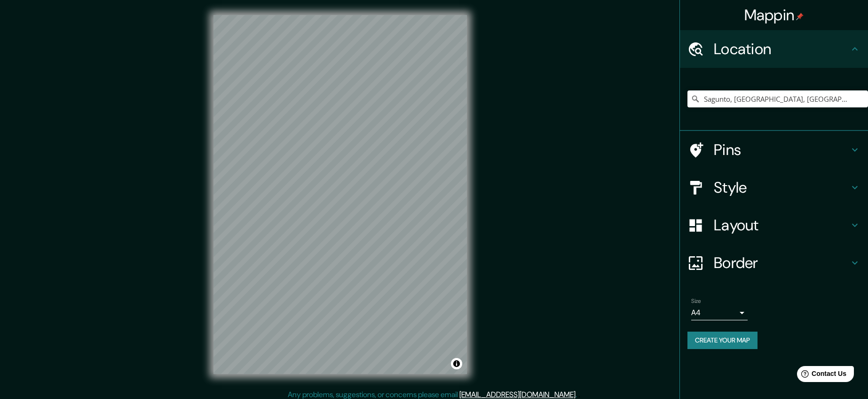 This screenshot has height=399, width=868. What do you see at coordinates (774, 49) in the screenshot?
I see `div: Location` at bounding box center [774, 49].